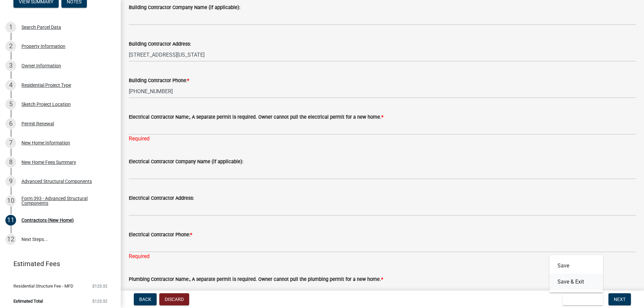  Describe the element at coordinates (186, 162) in the screenshot. I see `label: Electrical Contractor Company Name (if applicable):` at that location.